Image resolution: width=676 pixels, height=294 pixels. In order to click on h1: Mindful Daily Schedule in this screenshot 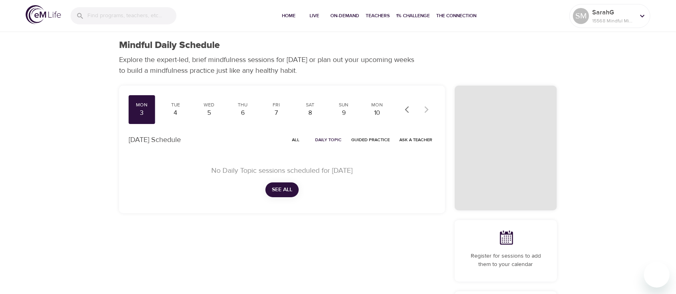, I will do `click(169, 45)`.